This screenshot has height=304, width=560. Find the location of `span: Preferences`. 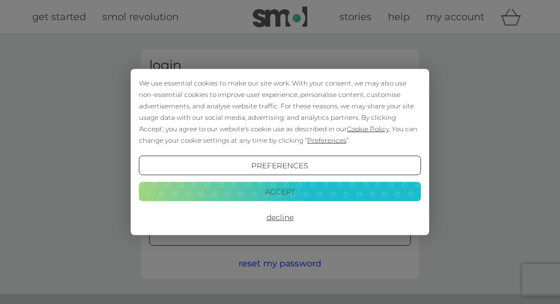

span: Preferences is located at coordinates (327, 140).